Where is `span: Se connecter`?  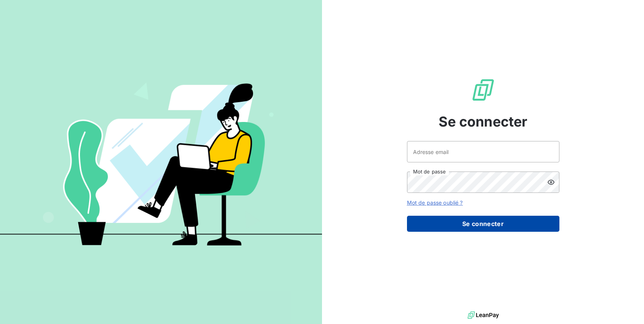 span: Se connecter is located at coordinates (483, 122).